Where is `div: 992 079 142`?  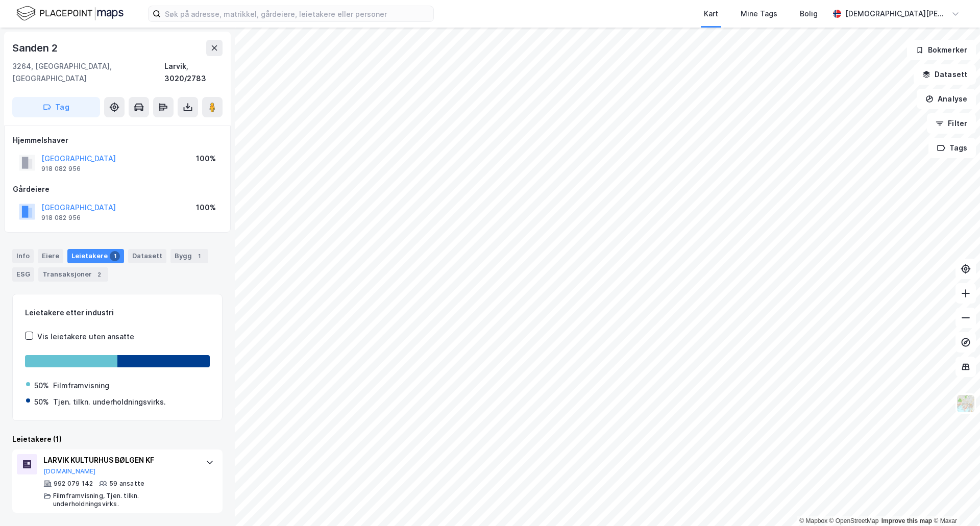 div: 992 079 142 is located at coordinates (73, 484).